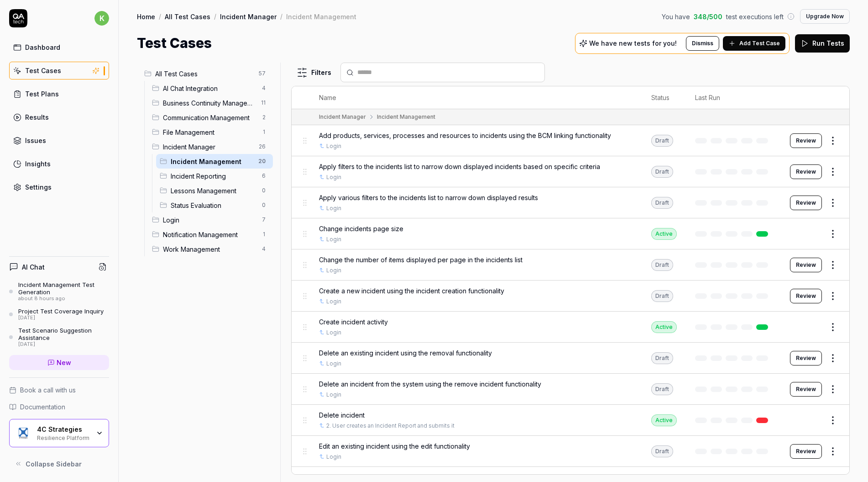 The width and height of the screenshot is (868, 482). What do you see at coordinates (210, 117) in the screenshot?
I see `div: Drag to reorderCommunication Management2` at bounding box center [210, 117].